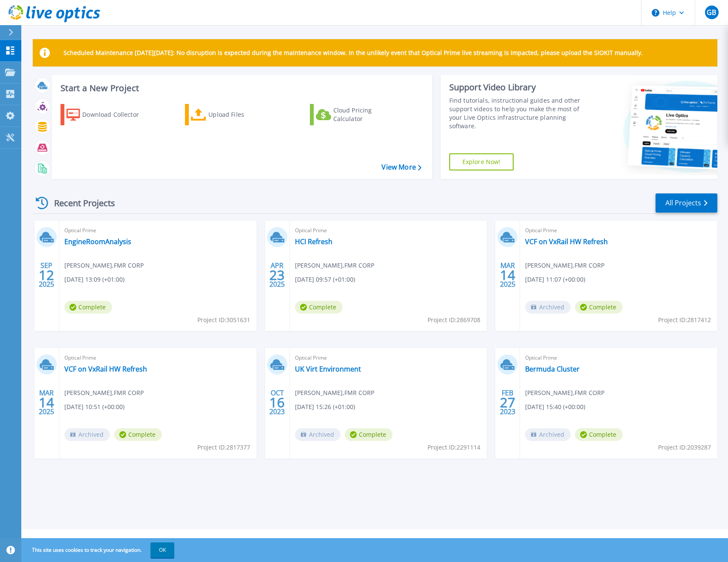  I want to click on span: Project ID: 2869708, so click(454, 320).